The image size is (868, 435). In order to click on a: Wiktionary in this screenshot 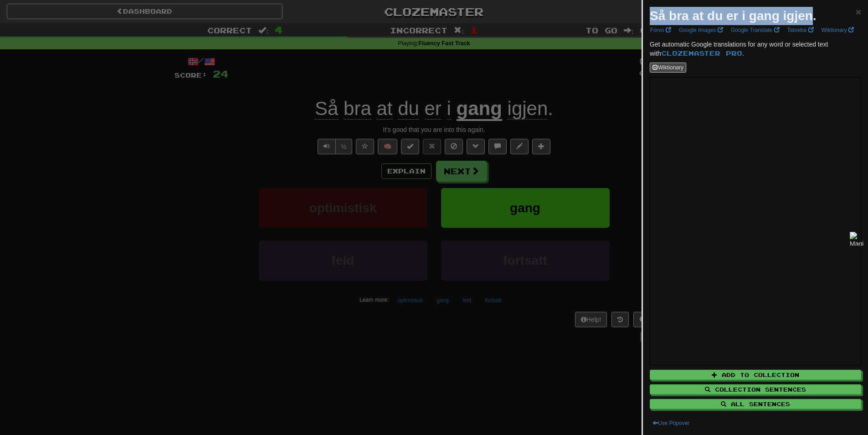, I will do `click(838, 30)`.